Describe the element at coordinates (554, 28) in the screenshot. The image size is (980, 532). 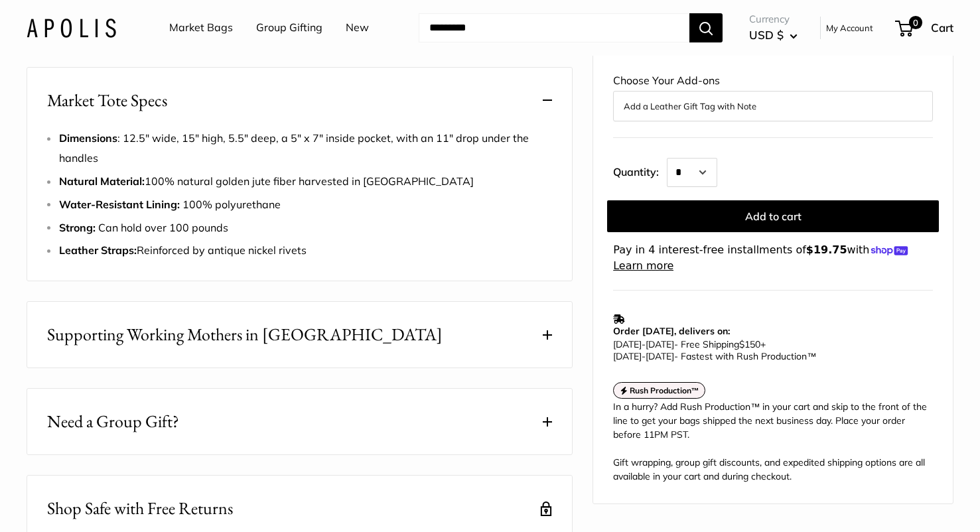
I see `input: Search...` at that location.